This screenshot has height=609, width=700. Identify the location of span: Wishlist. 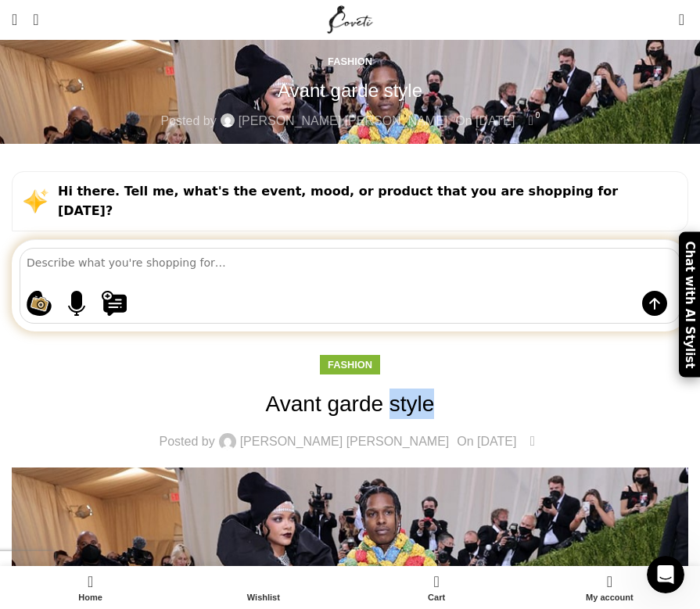
(262, 597).